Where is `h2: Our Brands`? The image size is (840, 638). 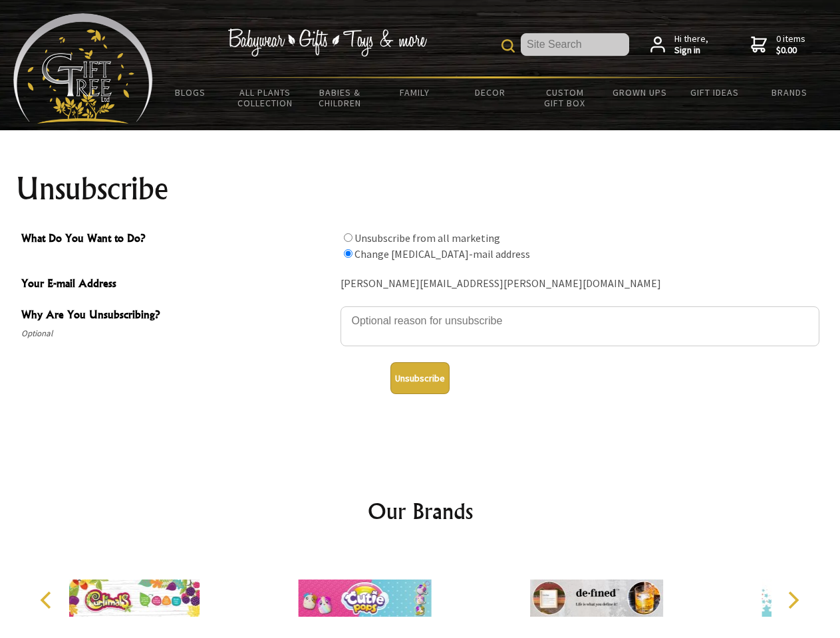 h2: Our Brands is located at coordinates (420, 512).